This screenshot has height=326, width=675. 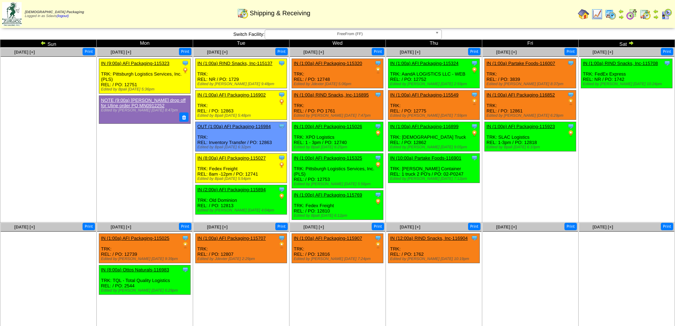 What do you see at coordinates (49, 44) in the screenshot?
I see `td: Sun` at bounding box center [49, 44].